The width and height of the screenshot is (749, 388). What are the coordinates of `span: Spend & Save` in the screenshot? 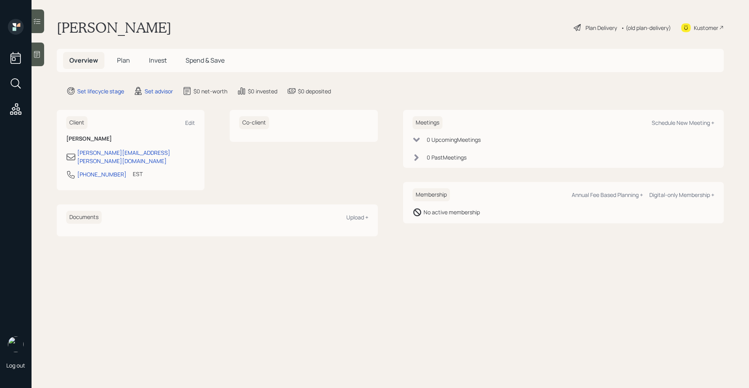 It's located at (205, 60).